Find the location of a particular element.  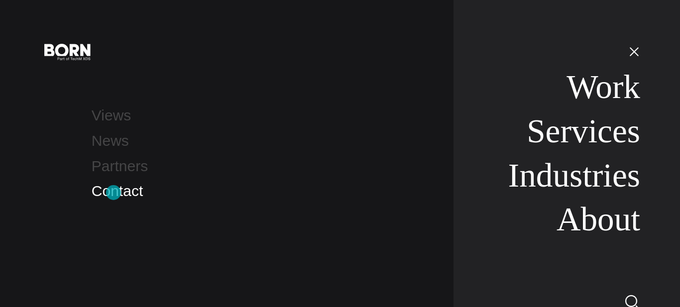

a: News is located at coordinates (110, 140).